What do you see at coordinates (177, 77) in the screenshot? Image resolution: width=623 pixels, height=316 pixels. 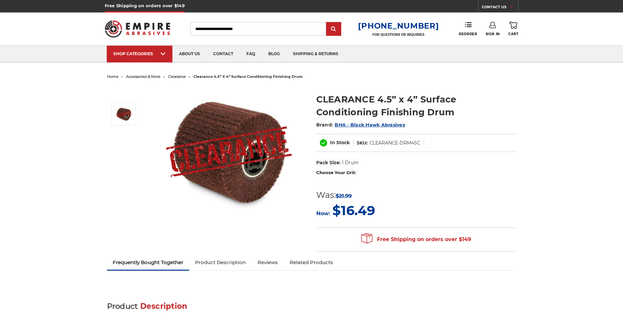 I see `span: clearance` at bounding box center [177, 77].